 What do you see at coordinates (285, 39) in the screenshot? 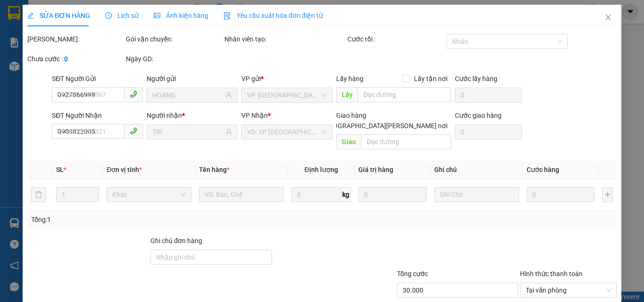
I see `div: Nhân viên tạo:` at bounding box center [285, 39].